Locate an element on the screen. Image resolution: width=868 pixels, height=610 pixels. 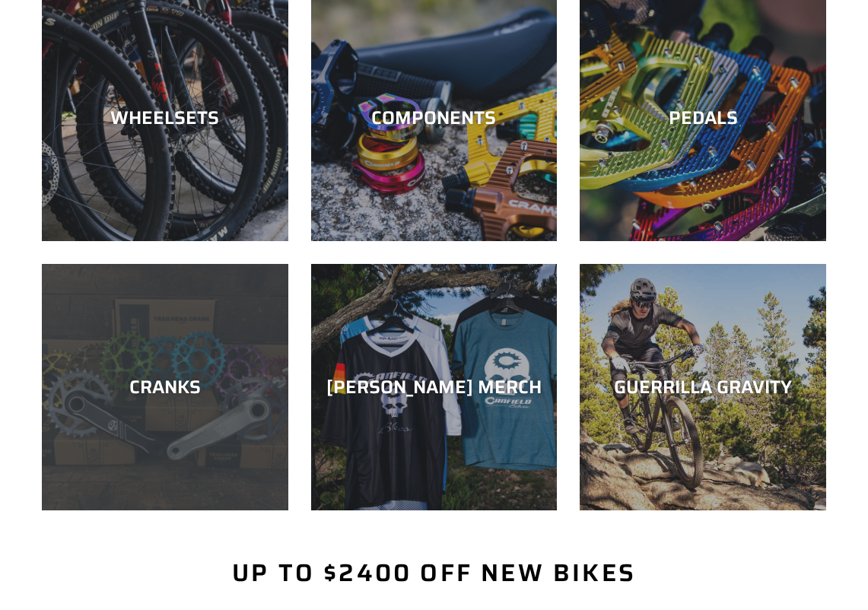
div: PEDALS is located at coordinates (703, 118).